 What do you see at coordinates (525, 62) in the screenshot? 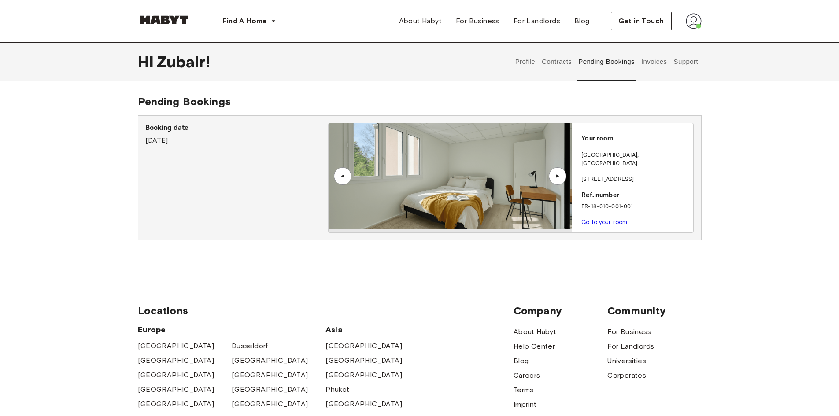
I see `button: Profile` at bounding box center [525, 62].